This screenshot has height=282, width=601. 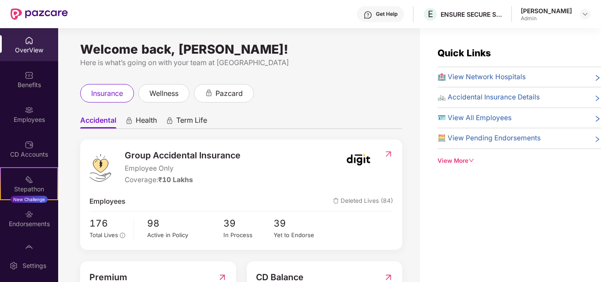 What do you see at coordinates (122, 236) in the screenshot?
I see `span: info-circle` at bounding box center [122, 236].